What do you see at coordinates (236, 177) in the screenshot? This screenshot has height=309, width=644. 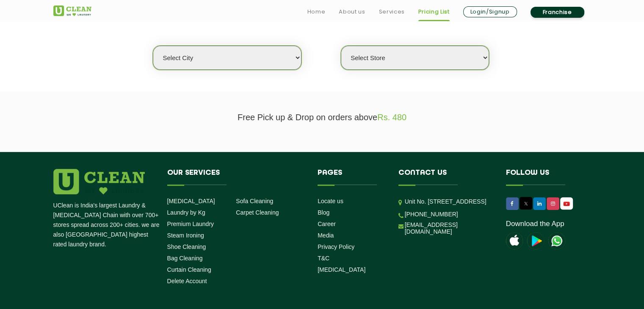 I see `h4: Our Services` at bounding box center [236, 177].